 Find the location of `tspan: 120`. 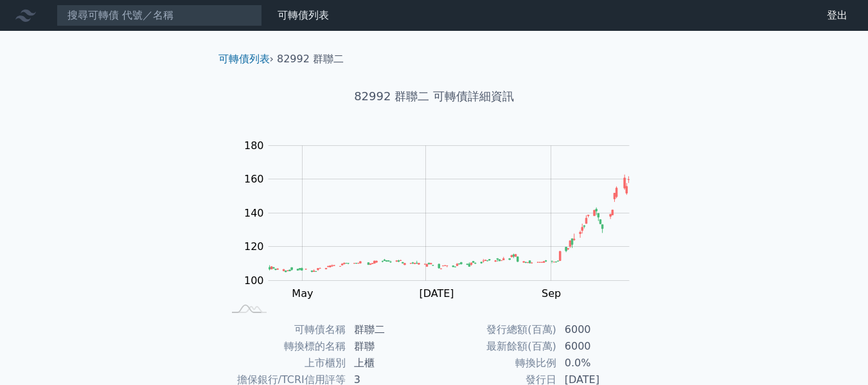

tspan: 120 is located at coordinates (254, 246).